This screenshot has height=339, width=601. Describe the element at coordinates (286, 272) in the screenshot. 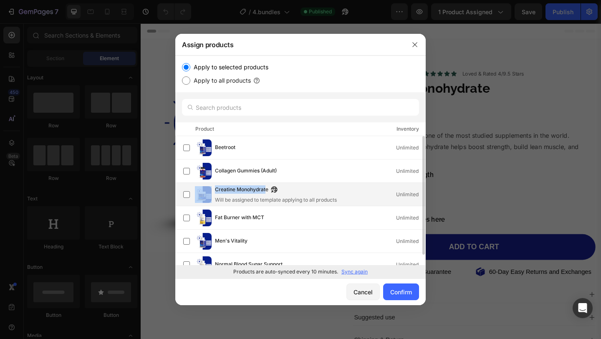

I see `p: Products are auto-synced every 10 minutes.` at that location.